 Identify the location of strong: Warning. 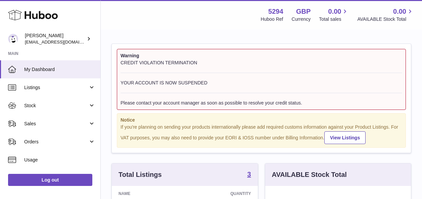
(261, 56).